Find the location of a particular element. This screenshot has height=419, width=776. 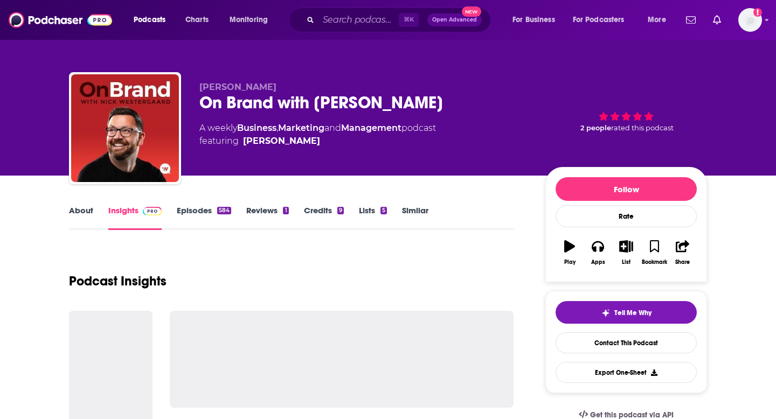

a: Credits9 is located at coordinates (324, 218).